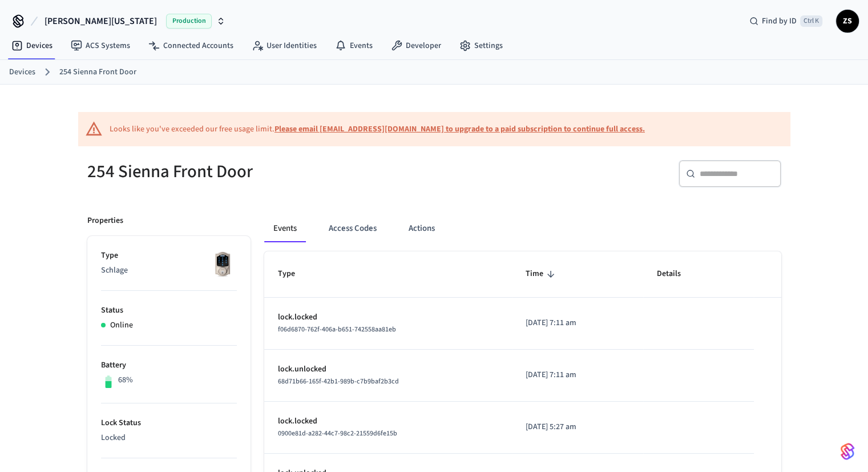 The image size is (868, 472). Describe the element at coordinates (523, 228) in the screenshot. I see `div: ant example` at that location.